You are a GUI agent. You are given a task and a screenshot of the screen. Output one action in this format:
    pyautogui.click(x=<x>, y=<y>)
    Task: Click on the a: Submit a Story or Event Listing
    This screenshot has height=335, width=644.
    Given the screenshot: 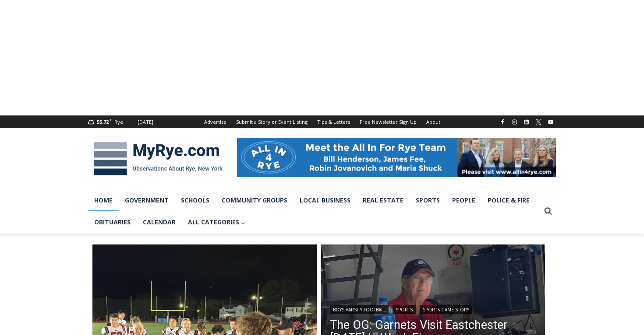 What is the action you would take?
    pyautogui.click(x=271, y=122)
    